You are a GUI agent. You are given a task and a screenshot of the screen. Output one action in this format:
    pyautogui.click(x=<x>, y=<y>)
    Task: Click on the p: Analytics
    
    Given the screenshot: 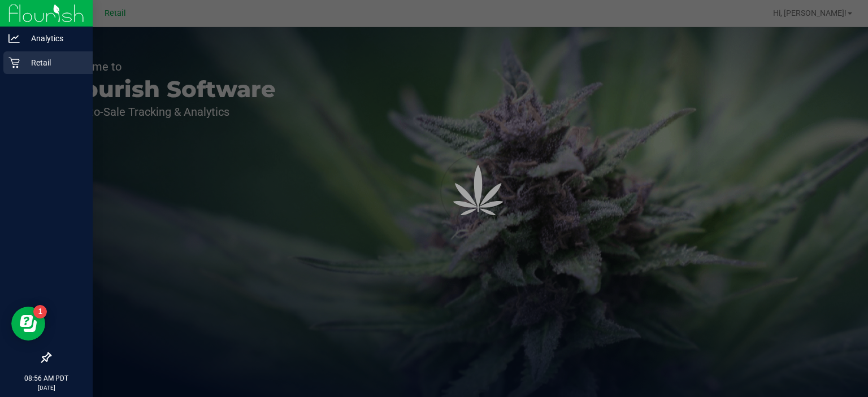 What is the action you would take?
    pyautogui.click(x=54, y=38)
    